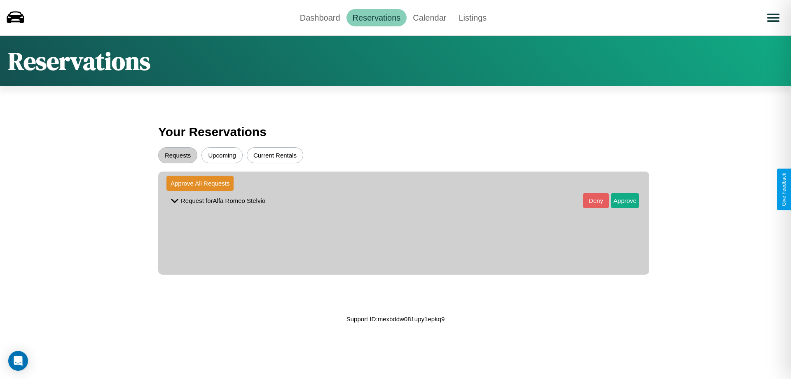 The height and width of the screenshot is (379, 791). What do you see at coordinates (200, 183) in the screenshot?
I see `button: Approve All Requests` at bounding box center [200, 183].